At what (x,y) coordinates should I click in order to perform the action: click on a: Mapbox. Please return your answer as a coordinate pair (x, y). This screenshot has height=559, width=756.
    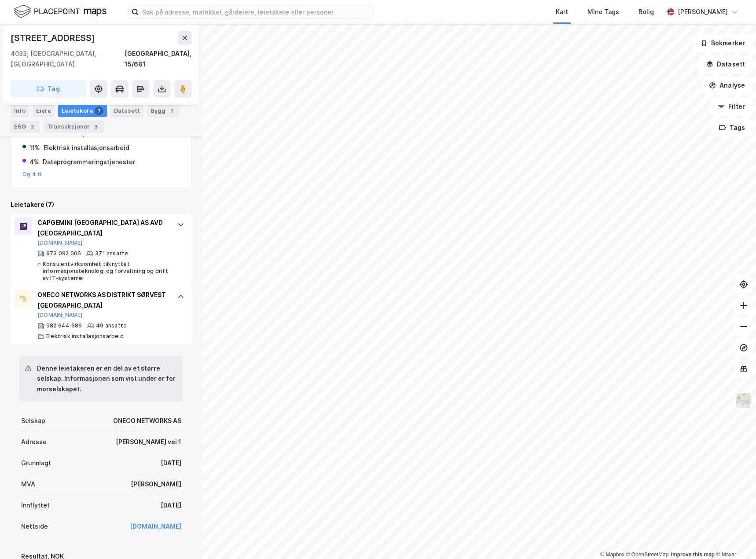
    Looking at the image, I should click on (612, 555).